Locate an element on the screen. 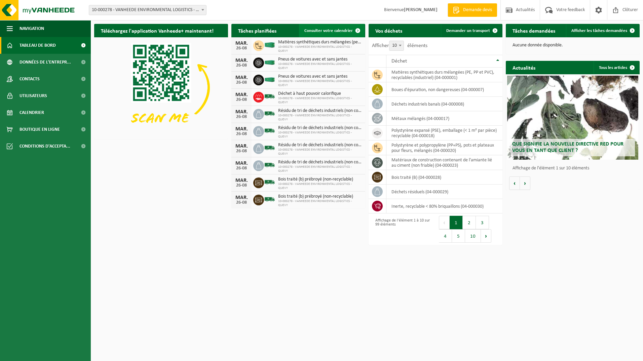 The height and width of the screenshot is (361, 643). a: Que signifie la nouvelle directive RED pour vous en tant que client ? is located at coordinates (573, 118).